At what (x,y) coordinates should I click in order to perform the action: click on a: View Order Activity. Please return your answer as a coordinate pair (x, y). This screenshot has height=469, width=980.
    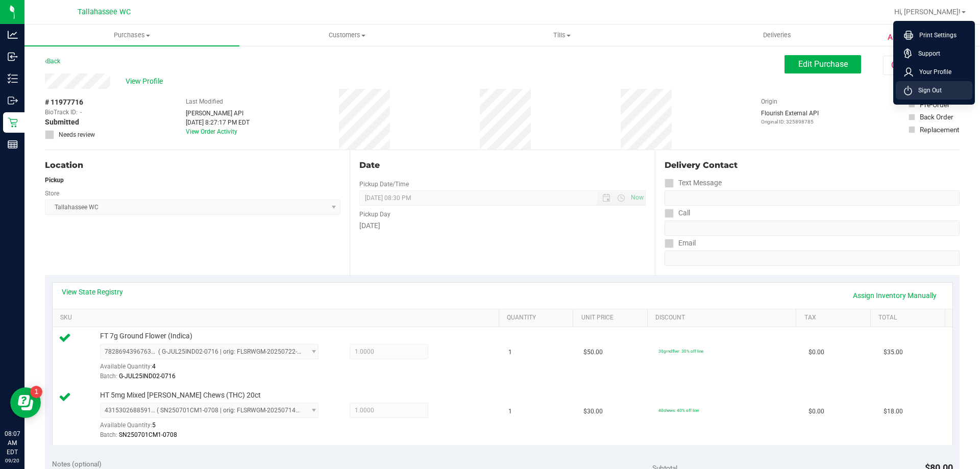
    Looking at the image, I should click on (211, 132).